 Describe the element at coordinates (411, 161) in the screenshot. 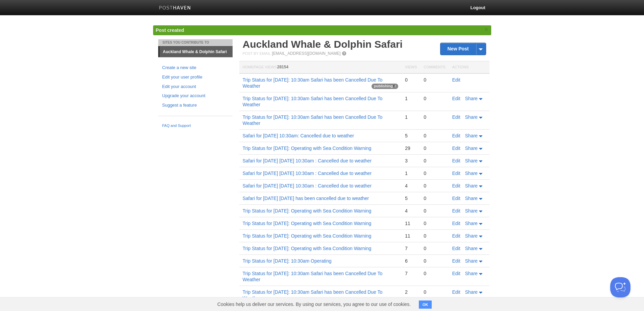

I see `div: 3` at that location.